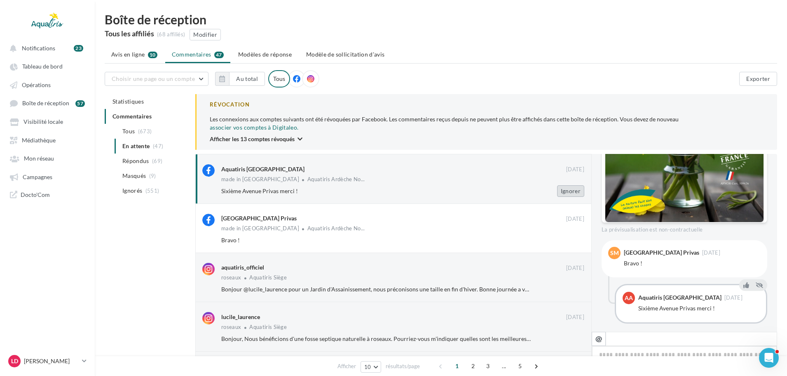 The height and width of the screenshot is (376, 787). I want to click on a: Tableau de bord, so click(47, 66).